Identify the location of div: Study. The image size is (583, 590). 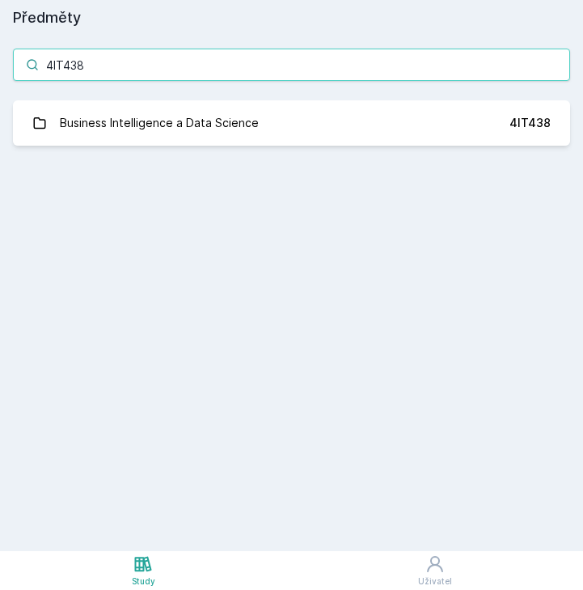
(143, 581).